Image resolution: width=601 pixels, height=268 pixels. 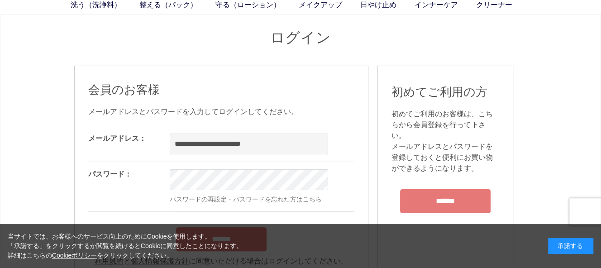 I want to click on span: 会員のお客様, so click(x=124, y=90).